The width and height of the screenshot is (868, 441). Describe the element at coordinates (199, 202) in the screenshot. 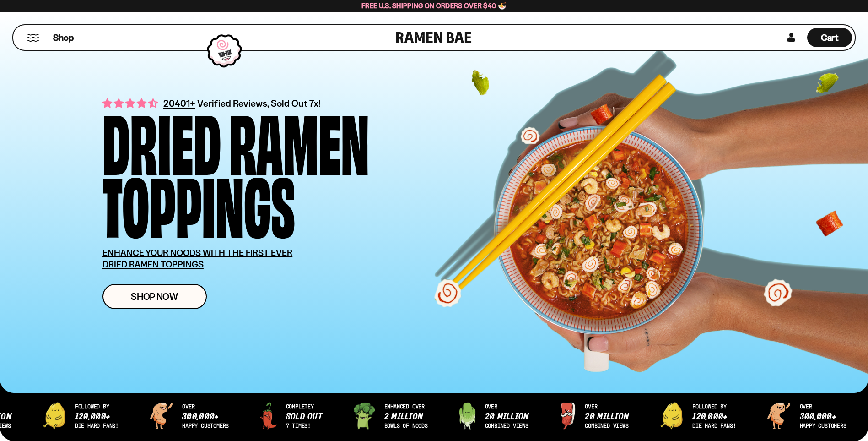

I see `div: Toppings` at that location.